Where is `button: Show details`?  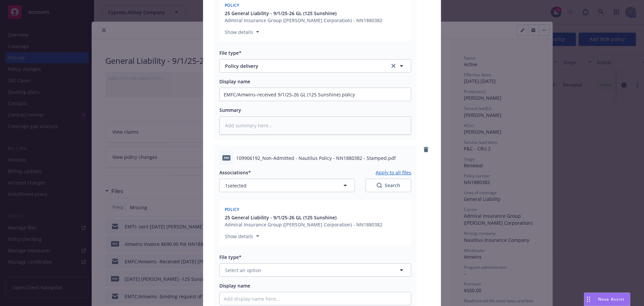 button: Show details is located at coordinates (242, 236).